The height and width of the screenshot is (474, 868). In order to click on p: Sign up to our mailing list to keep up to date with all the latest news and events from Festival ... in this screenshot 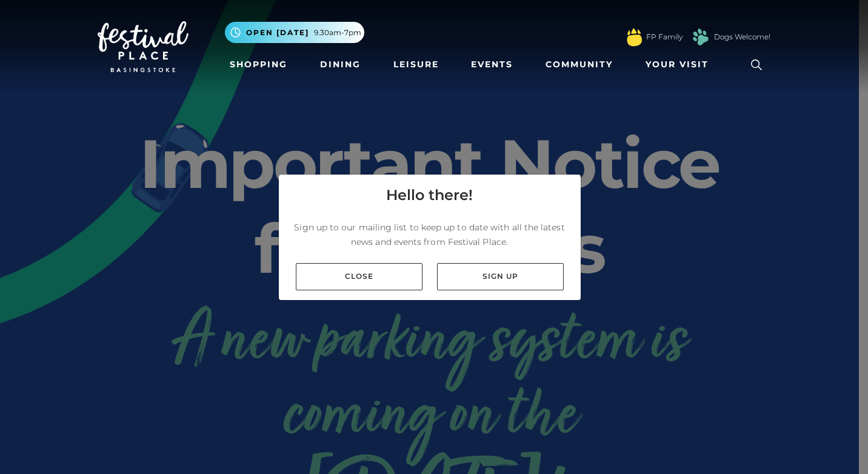, I will do `click(430, 235)`.